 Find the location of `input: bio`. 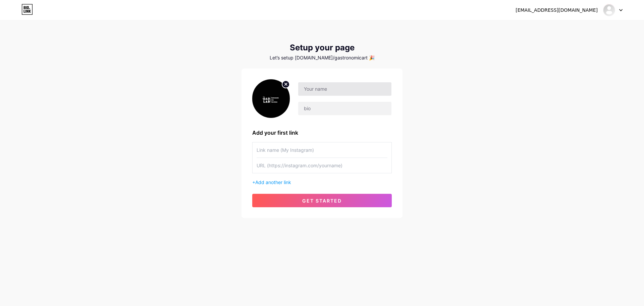

input: bio is located at coordinates (345, 108).